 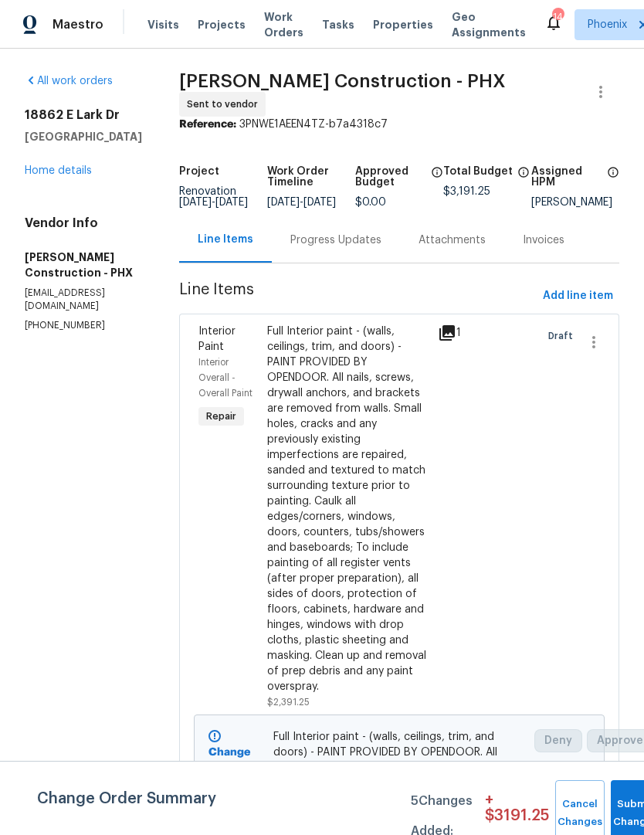 What do you see at coordinates (199, 172) in the screenshot?
I see `h5: Project` at bounding box center [199, 172].